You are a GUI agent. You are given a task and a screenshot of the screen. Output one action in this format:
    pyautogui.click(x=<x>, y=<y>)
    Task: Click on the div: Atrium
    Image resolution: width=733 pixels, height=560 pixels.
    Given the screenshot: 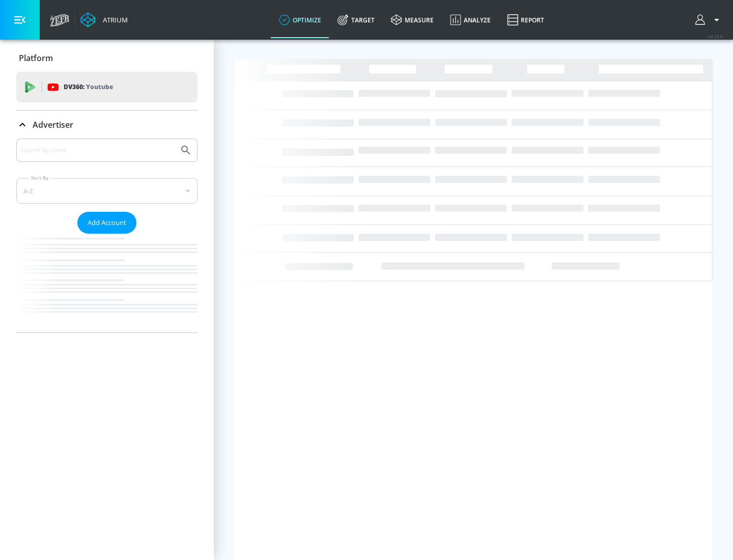 What is the action you would take?
    pyautogui.click(x=113, y=20)
    